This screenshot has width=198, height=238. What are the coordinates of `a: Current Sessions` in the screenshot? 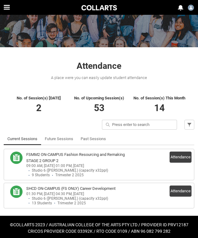 It's located at (22, 139).